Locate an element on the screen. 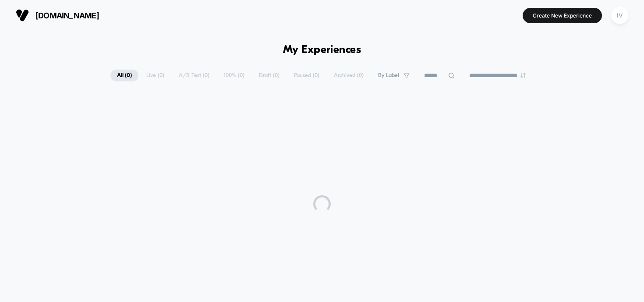 This screenshot has height=302, width=644. h1: My Experiences is located at coordinates (322, 50).